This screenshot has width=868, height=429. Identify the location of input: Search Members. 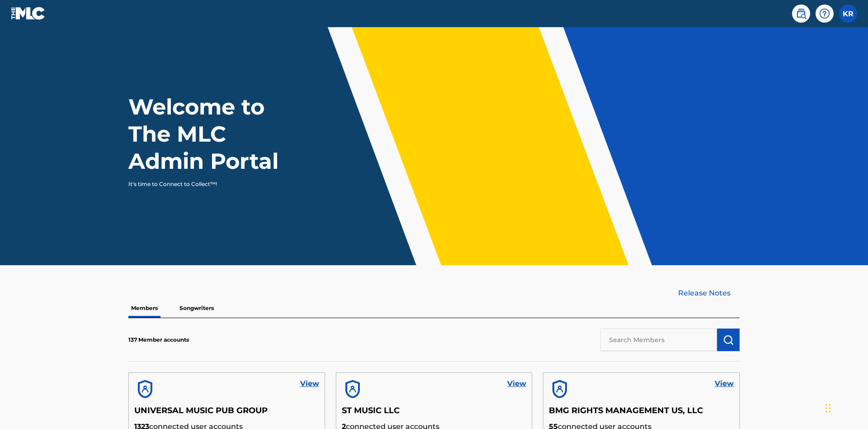
(659, 340).